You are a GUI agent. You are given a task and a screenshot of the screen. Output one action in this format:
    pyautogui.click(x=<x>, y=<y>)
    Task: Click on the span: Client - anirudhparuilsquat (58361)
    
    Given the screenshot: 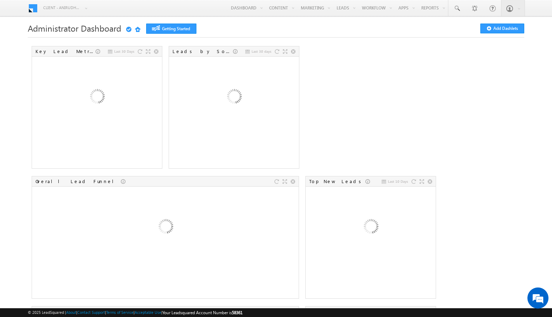 What is the action you would take?
    pyautogui.click(x=61, y=8)
    